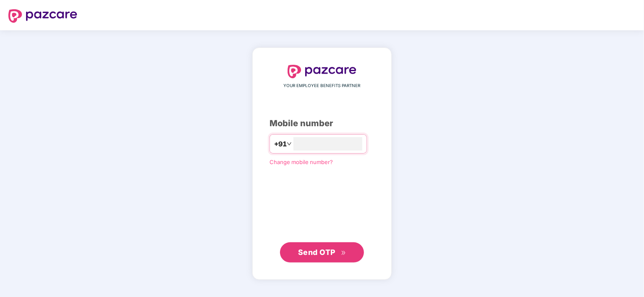  Describe the element at coordinates (301, 162) in the screenshot. I see `span: Change mobile number?` at that location.